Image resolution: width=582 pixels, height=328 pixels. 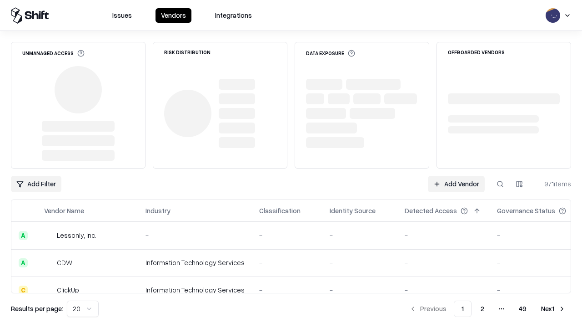 What do you see at coordinates (488, 309) in the screenshot?
I see `nav: pagination` at bounding box center [488, 309].